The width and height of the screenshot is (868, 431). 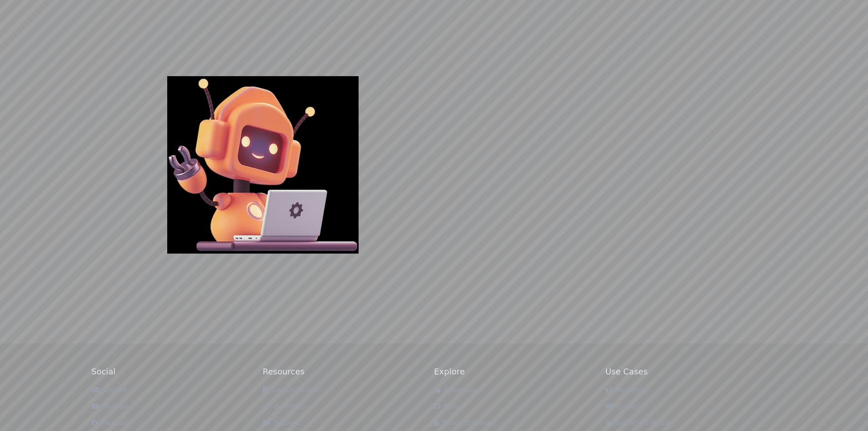 I want to click on a: Tutorials, so click(x=282, y=423).